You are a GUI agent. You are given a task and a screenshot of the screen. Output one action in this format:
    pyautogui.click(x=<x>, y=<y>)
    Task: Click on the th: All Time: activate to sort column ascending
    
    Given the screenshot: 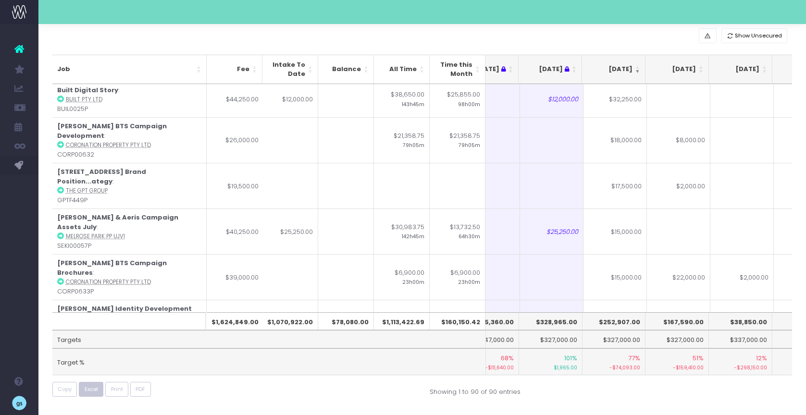 What is the action you would take?
    pyautogui.click(x=402, y=69)
    